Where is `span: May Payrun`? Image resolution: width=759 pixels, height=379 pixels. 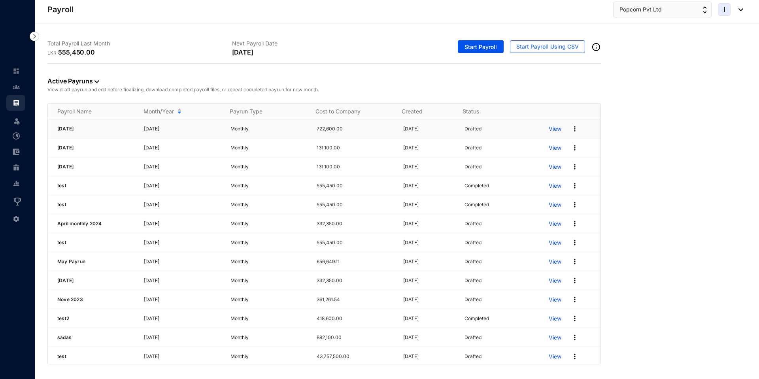
span: May Payrun is located at coordinates (71, 261).